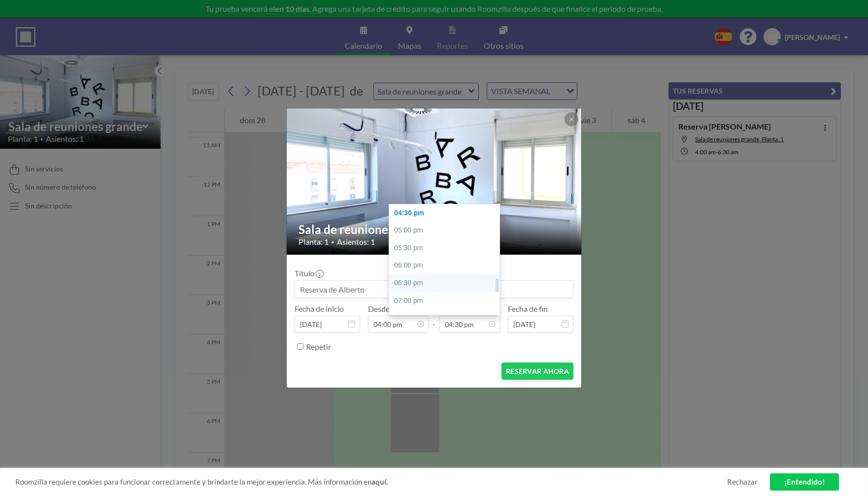  What do you see at coordinates (447, 318) in the screenshot?
I see `div: 07:30 pm` at bounding box center [447, 318].